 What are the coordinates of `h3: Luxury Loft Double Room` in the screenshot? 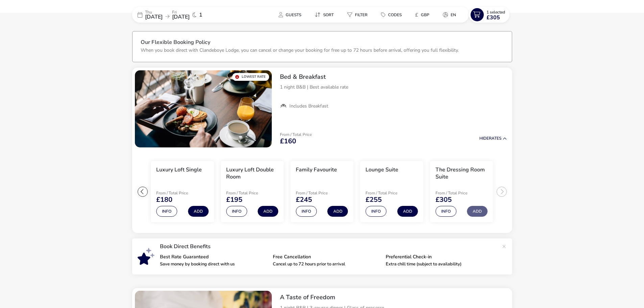 It's located at (252, 173).